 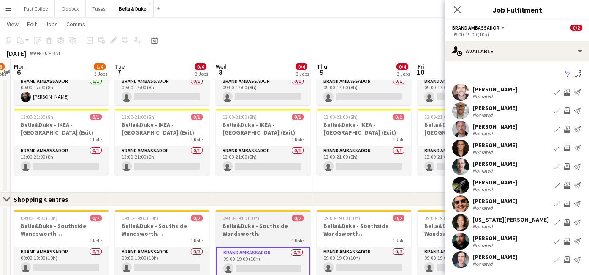 What do you see at coordinates (119, 72) in the screenshot?
I see `span: 7` at bounding box center [119, 72].